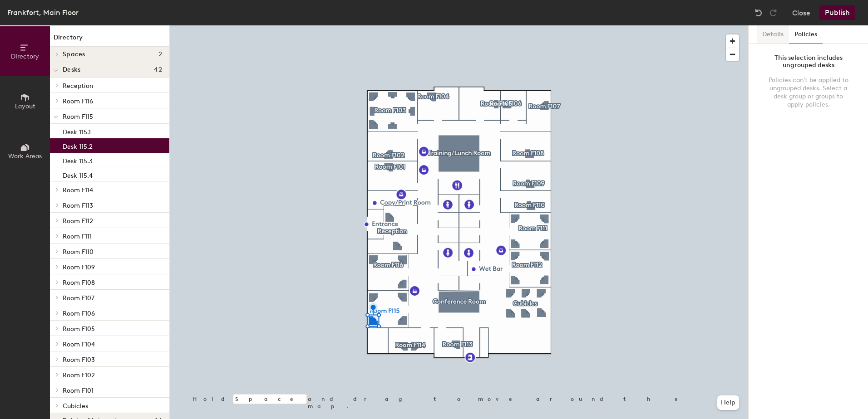  Describe the element at coordinates (79, 360) in the screenshot. I see `span: Room F103` at that location.